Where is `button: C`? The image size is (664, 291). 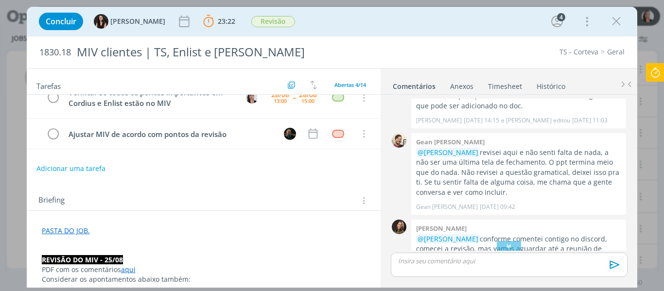 button: C is located at coordinates (252, 98).